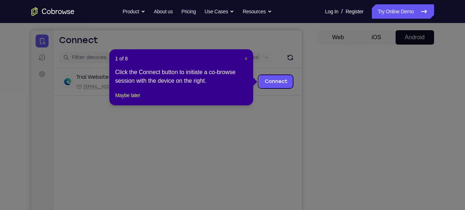 This screenshot has height=210, width=465. I want to click on div: Email, so click(87, 57).